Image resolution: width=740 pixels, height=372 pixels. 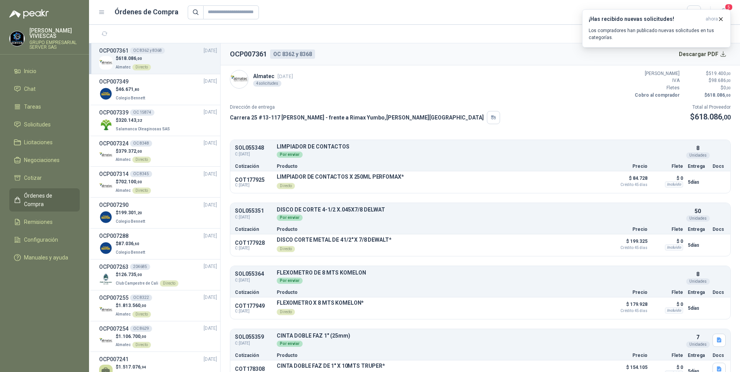 I want to click on p: FLEXOMETRO X 8 MTS KOMELON*, so click(x=320, y=303).